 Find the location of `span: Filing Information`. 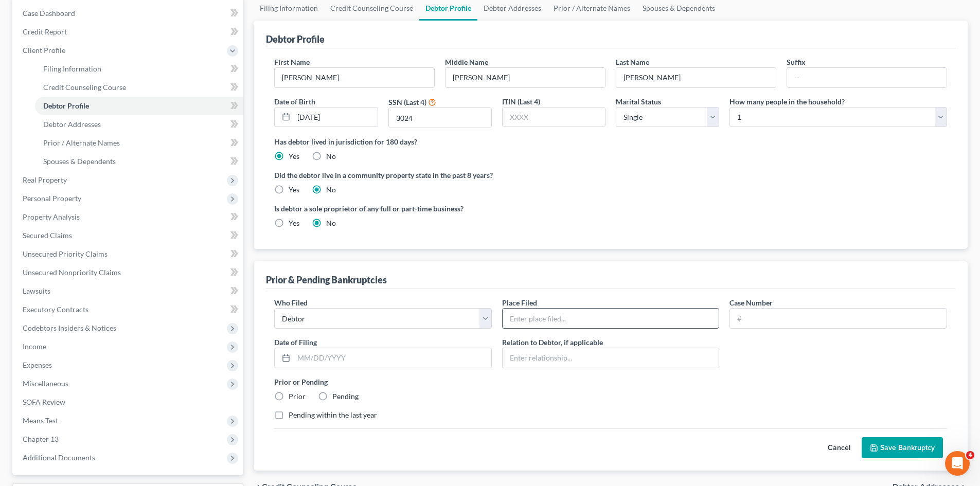

span: Filing Information is located at coordinates (72, 69).